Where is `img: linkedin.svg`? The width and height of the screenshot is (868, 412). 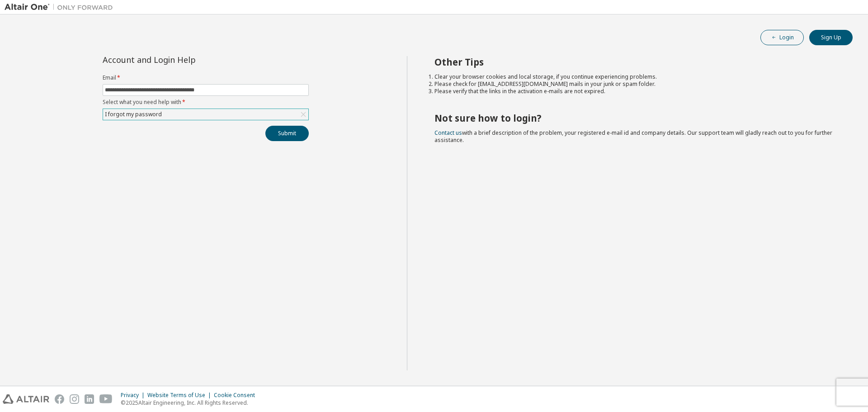 img: linkedin.svg is located at coordinates (89, 399).